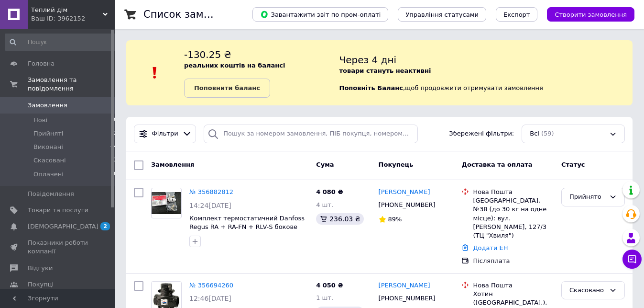  I want to click on span: 4 шт., so click(325, 204).